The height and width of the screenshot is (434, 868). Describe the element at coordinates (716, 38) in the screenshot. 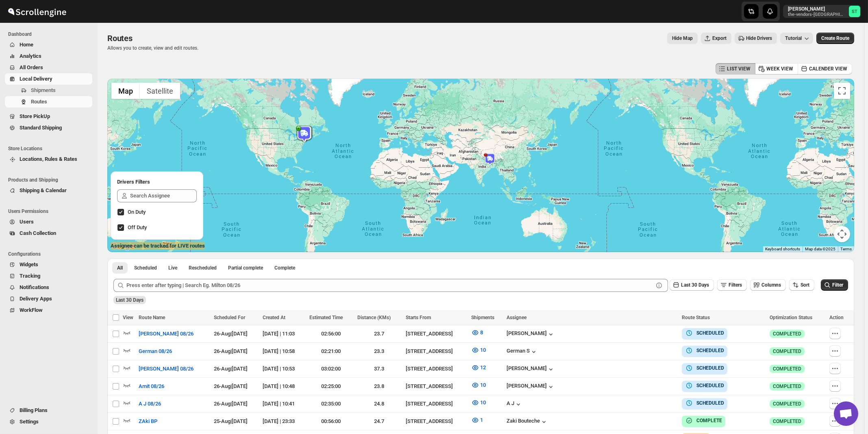

I see `button: Export` at that location.